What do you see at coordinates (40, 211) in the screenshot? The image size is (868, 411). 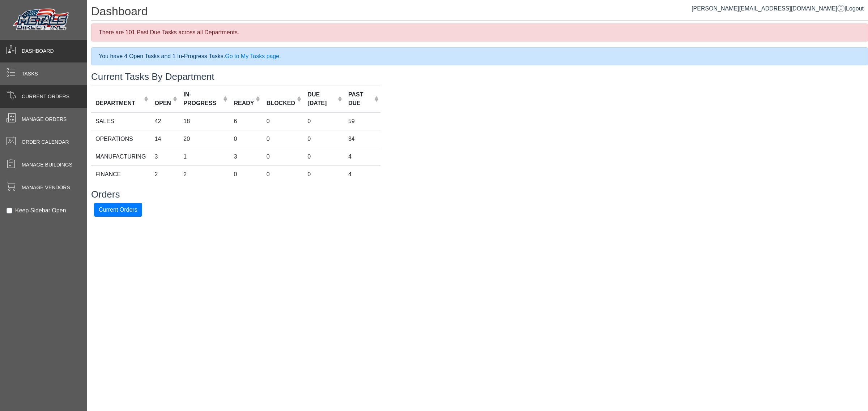 I see `label: Keep Sidebar Open` at bounding box center [40, 211].